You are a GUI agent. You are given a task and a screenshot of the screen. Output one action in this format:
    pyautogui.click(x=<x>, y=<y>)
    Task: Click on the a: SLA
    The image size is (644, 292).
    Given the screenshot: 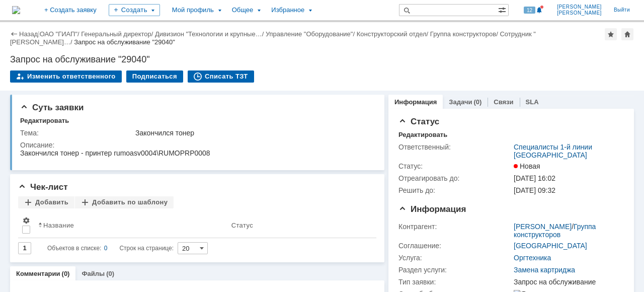 What is the action you would take?
    pyautogui.click(x=532, y=101)
    